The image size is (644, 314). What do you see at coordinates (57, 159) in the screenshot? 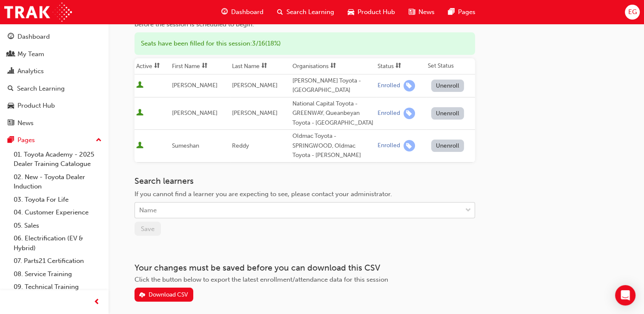
I see `a: 01. Toyota Academy - 2025 Dealer Training Catalogue` at bounding box center [57, 159].